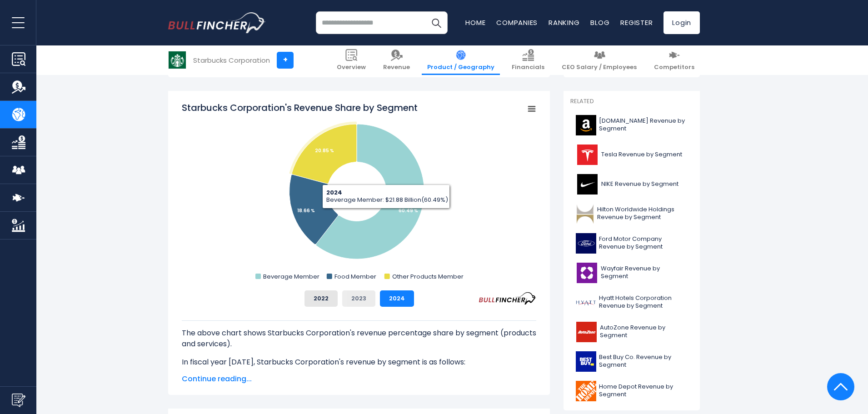 The image size is (868, 414). I want to click on tspan: Starbucks Corporation's Revenue Share by Segment, so click(299, 108).